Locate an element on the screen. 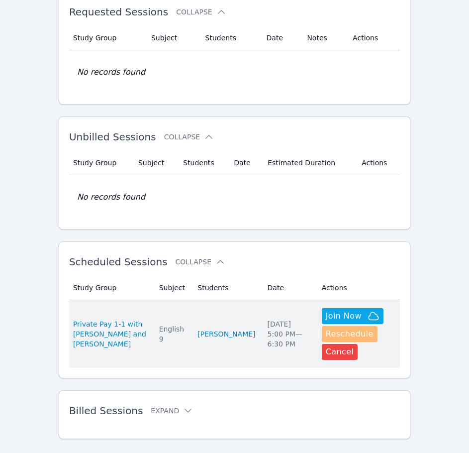 The image size is (469, 453). button: Cancel is located at coordinates (340, 352).